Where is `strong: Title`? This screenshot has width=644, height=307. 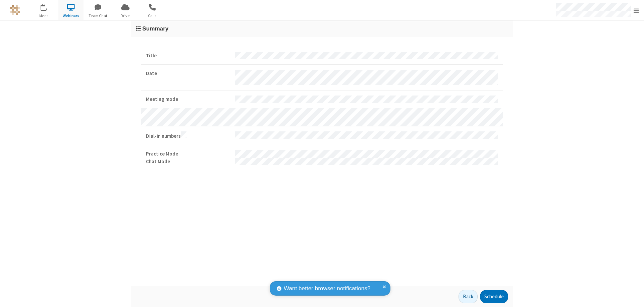 strong: Title is located at coordinates (188, 55).